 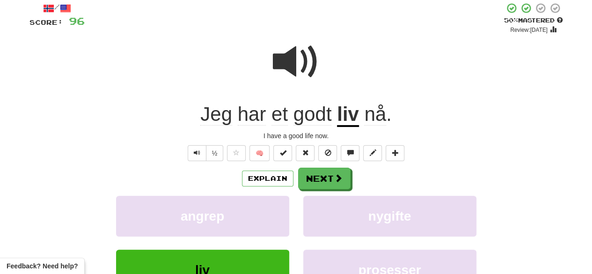 What do you see at coordinates (390, 216) in the screenshot?
I see `span: nygifte` at bounding box center [390, 216].